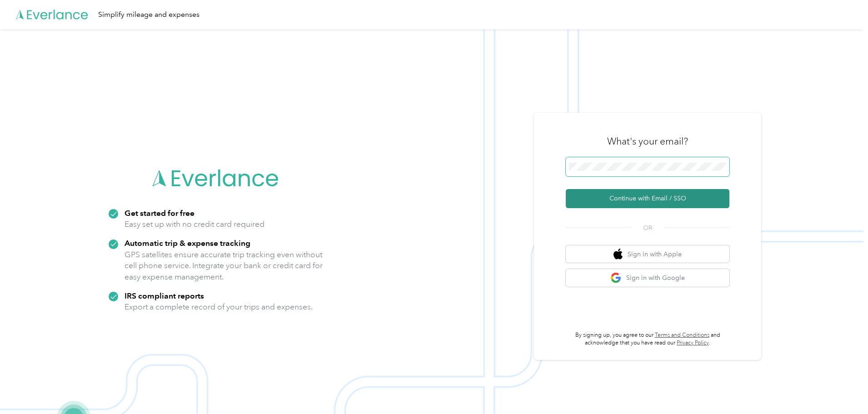 This screenshot has width=868, height=414. I want to click on button: apple logoSign in with Apple, so click(647, 254).